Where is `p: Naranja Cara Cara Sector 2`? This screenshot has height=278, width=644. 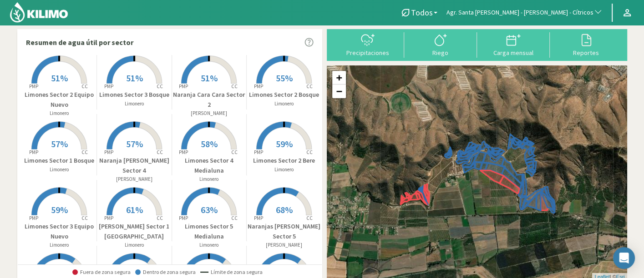
p: Naranja Cara Cara Sector 2 is located at coordinates (210, 100).